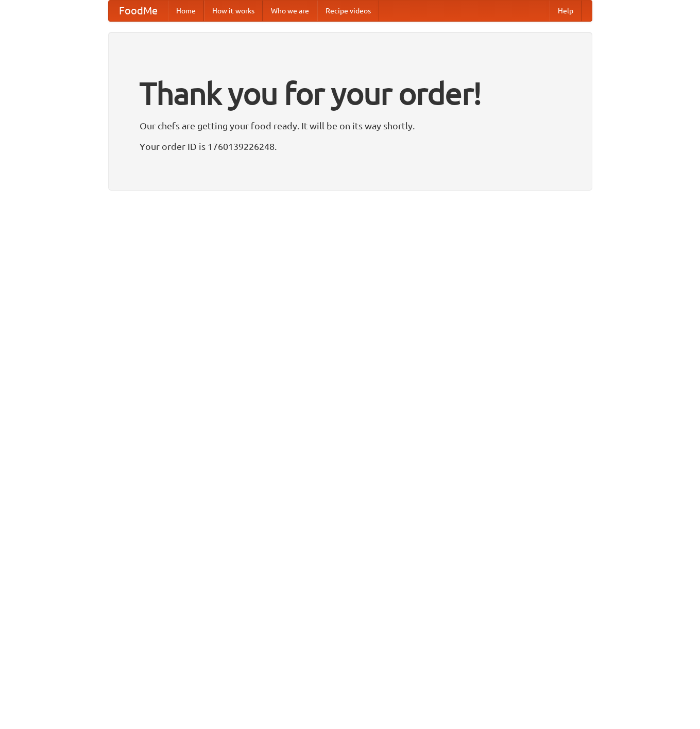 The height and width of the screenshot is (729, 700). Describe the element at coordinates (350, 146) in the screenshot. I see `p: Your order ID is 1760139226248.` at that location.